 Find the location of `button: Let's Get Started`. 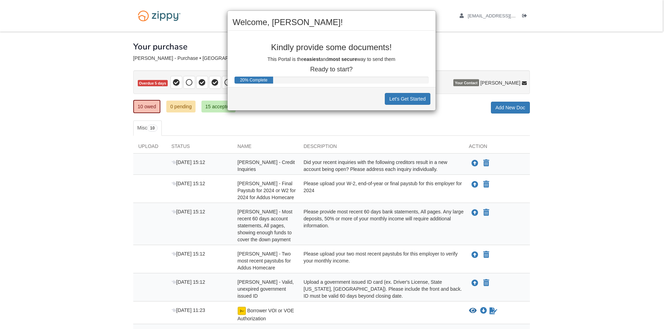

button: Let's Get Started is located at coordinates (408, 99).